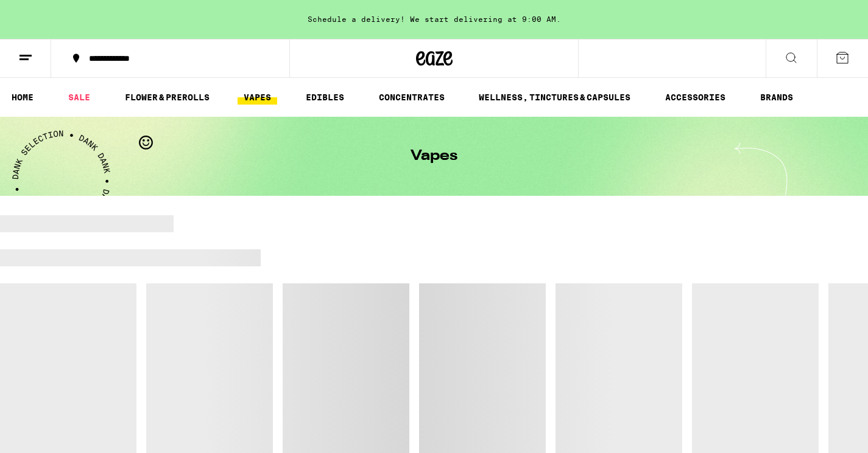 Image resolution: width=868 pixels, height=453 pixels. I want to click on a: BRANDS, so click(777, 97).